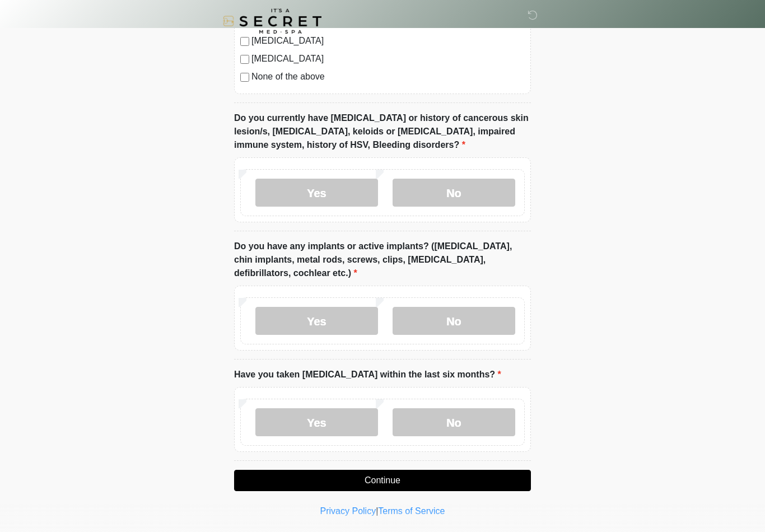 The width and height of the screenshot is (765, 532). What do you see at coordinates (382, 480) in the screenshot?
I see `button: Continue` at bounding box center [382, 480].